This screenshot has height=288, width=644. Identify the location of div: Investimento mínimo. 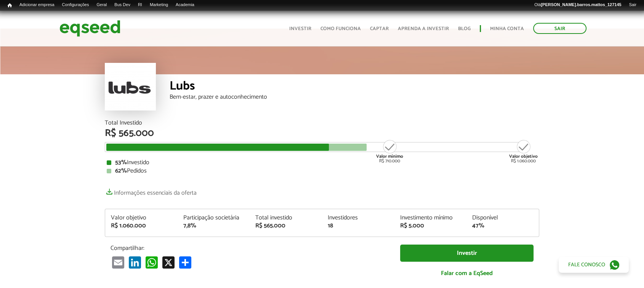
(431, 218).